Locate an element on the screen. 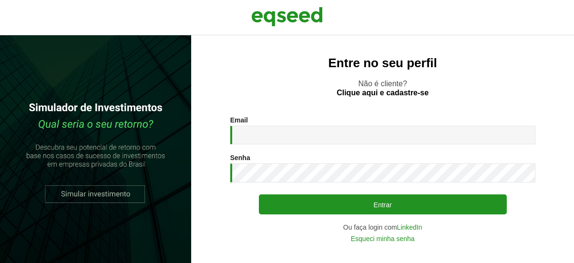  a: Clique aqui e cadastre-se is located at coordinates (382, 93).